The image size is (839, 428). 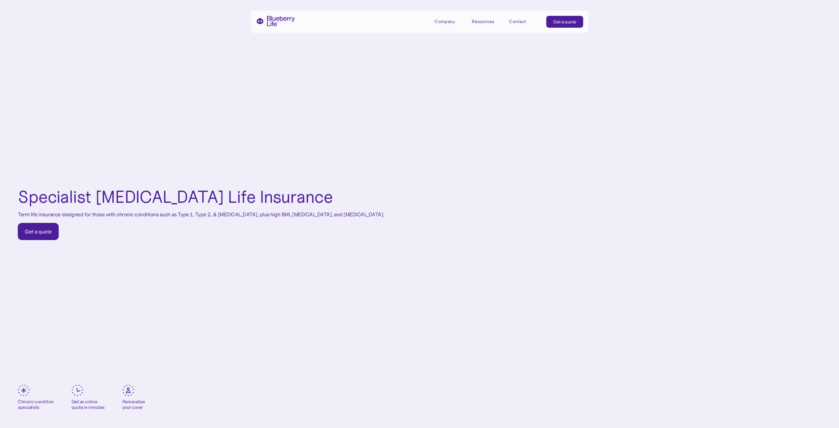 What do you see at coordinates (517, 21) in the screenshot?
I see `div: Contact` at bounding box center [517, 21].